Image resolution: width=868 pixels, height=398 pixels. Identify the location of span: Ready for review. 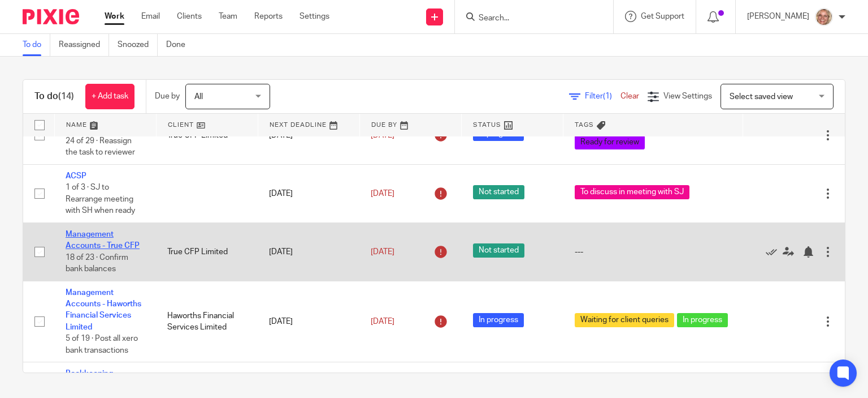
(610, 142).